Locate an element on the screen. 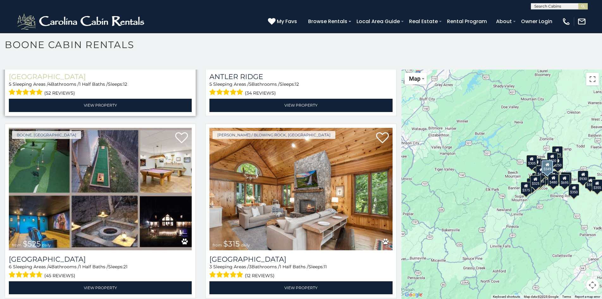 The image size is (602, 299). span: $525 is located at coordinates (32, 244).